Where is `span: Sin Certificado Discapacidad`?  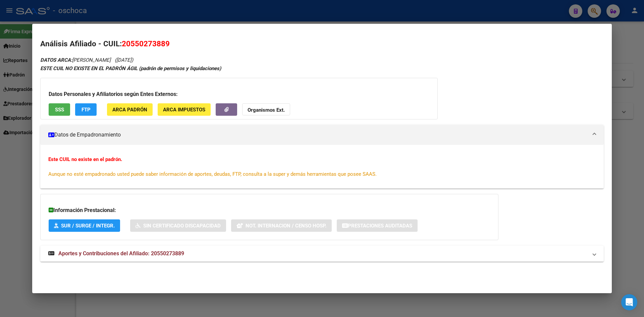
span: Sin Certificado Discapacidad is located at coordinates (182, 226).